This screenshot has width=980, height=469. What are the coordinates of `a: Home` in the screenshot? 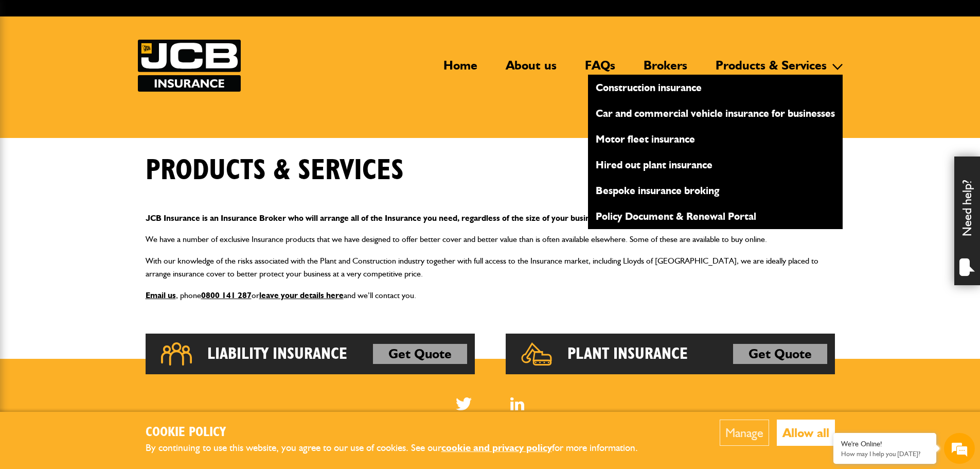 It's located at (460, 70).